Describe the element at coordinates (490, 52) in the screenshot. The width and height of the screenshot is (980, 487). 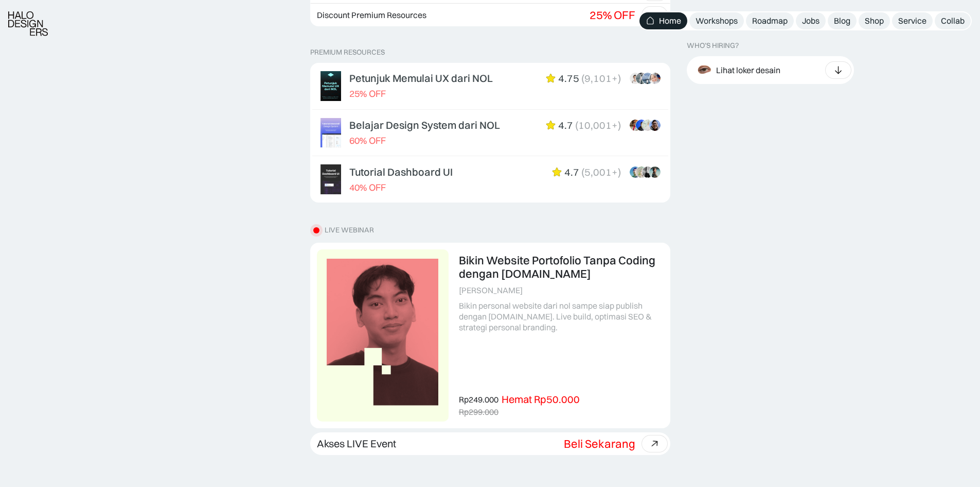
I see `p: PREMIUM RESOURCES` at that location.